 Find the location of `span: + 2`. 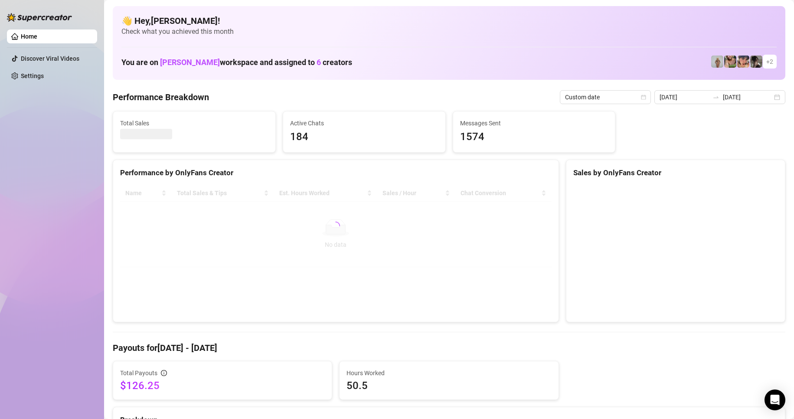

span: + 2 is located at coordinates (770, 62).